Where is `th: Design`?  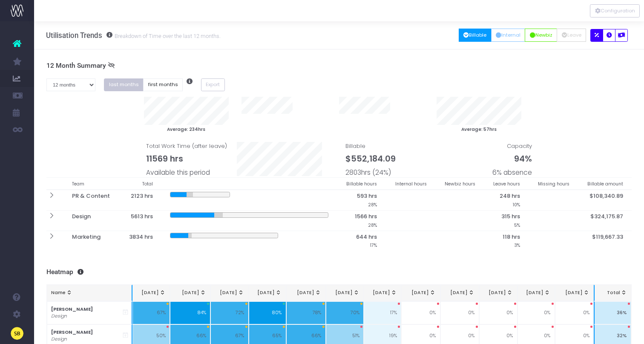
th: Design is located at coordinates (92, 221).